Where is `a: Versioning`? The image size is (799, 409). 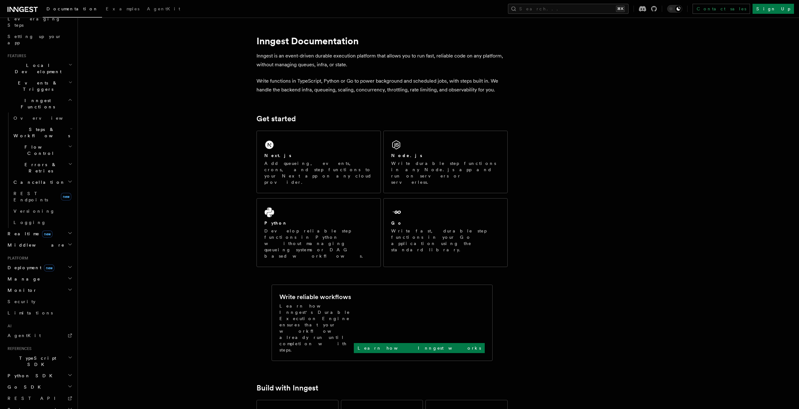
a: Versioning is located at coordinates (42, 211).